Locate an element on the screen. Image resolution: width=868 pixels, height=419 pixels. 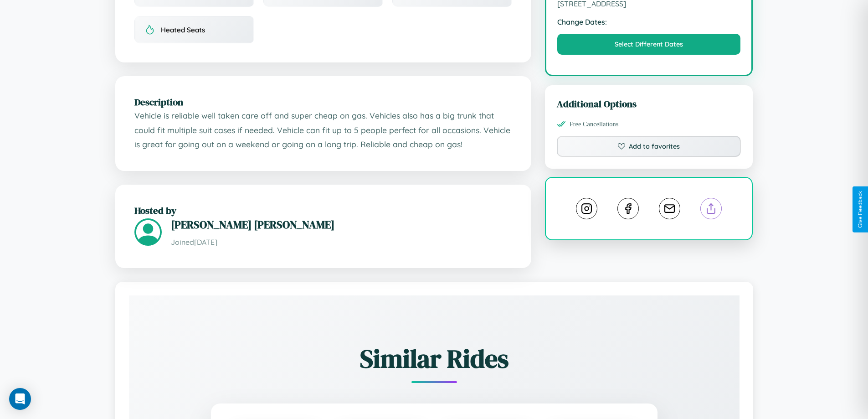
h2: Description is located at coordinates (323, 101).